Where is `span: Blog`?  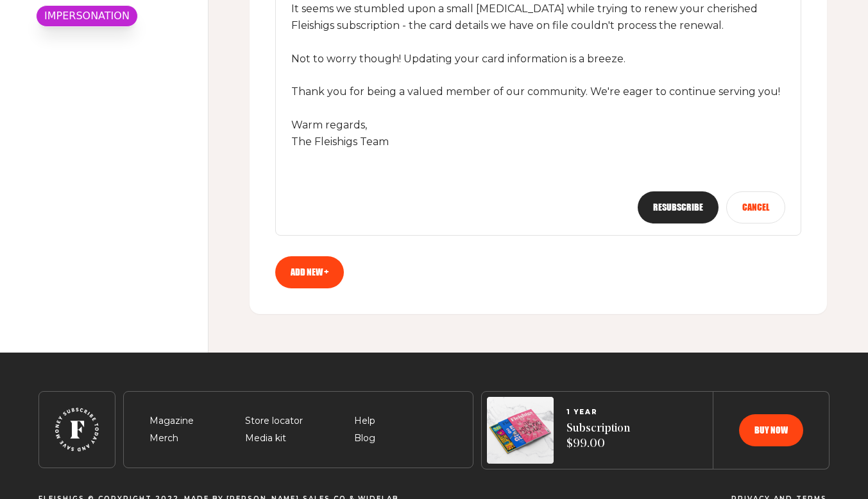 span: Blog is located at coordinates (364, 439).